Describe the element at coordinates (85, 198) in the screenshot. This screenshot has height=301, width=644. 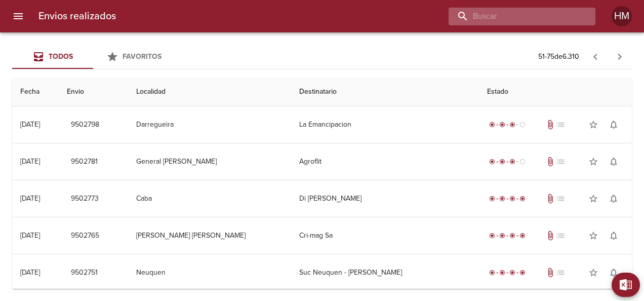
I see `button: 9502773` at that location.